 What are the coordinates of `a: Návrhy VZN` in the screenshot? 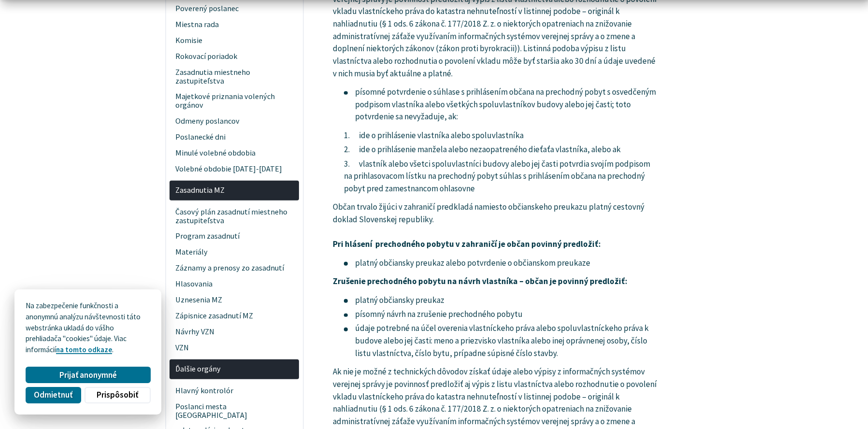 It's located at (234, 332).